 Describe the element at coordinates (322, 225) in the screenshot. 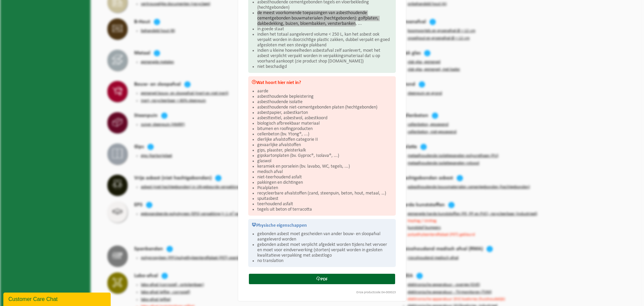

I see `h3: Physische eigenschappen` at that location.